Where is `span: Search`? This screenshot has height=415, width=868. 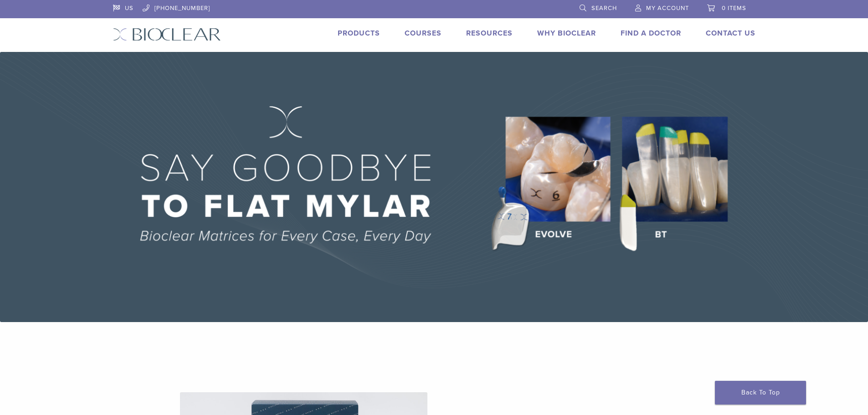 span: Search is located at coordinates (604, 8).